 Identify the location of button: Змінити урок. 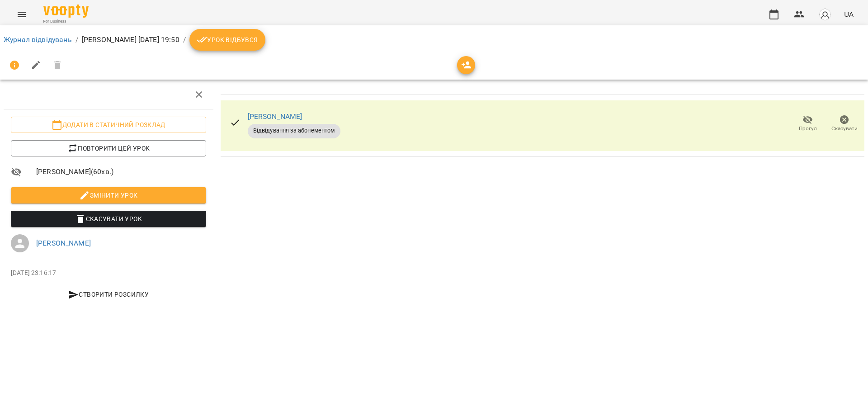
(108, 195).